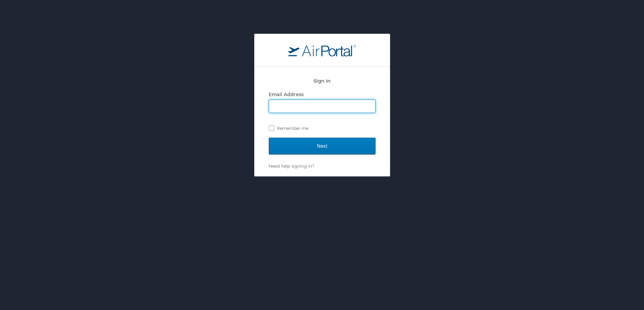 The height and width of the screenshot is (310, 644). Describe the element at coordinates (322, 51) in the screenshot. I see `img: logo` at that location.